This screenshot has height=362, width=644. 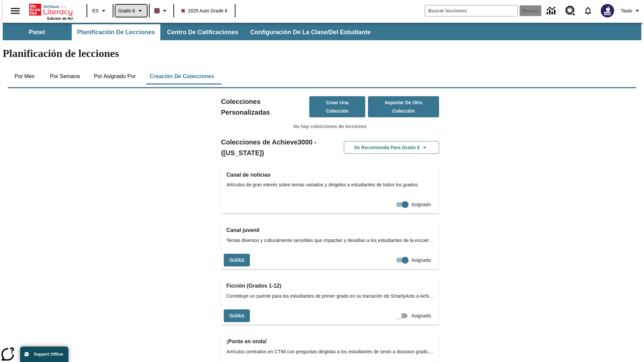 What do you see at coordinates (631, 10) in the screenshot?
I see `button: Perfil/Configuración` at bounding box center [631, 10].